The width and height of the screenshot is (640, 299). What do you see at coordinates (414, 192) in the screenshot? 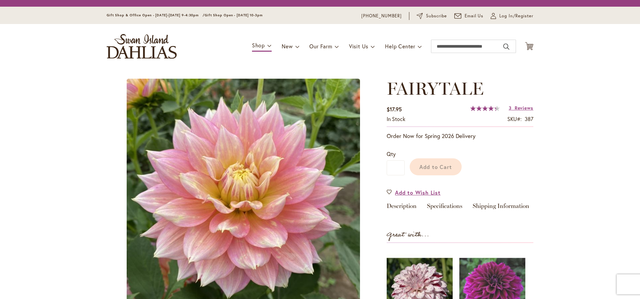
I see `a: Add to Wish List` at bounding box center [414, 192].